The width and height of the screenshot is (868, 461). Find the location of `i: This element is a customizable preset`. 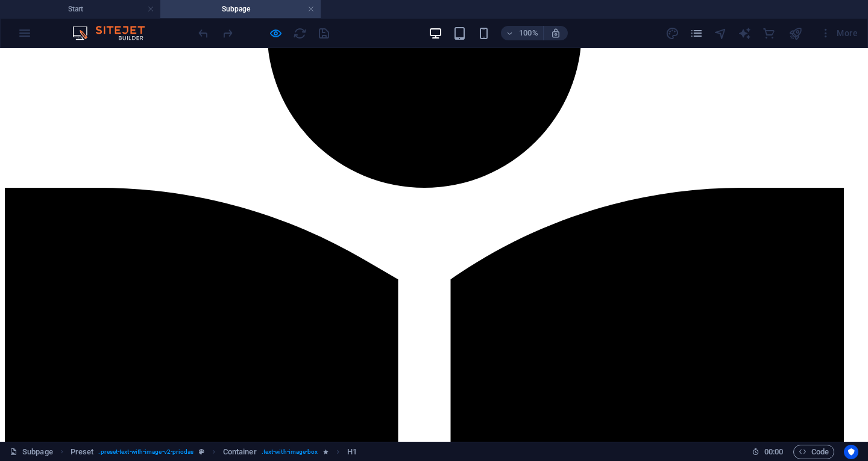

i: This element is a customizable preset is located at coordinates (201, 452).